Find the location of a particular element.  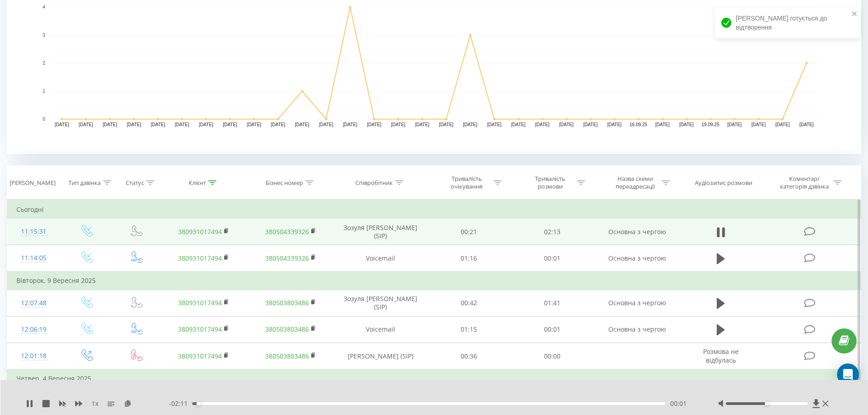

div: Коментар/категорія дзвінка is located at coordinates (804, 182).